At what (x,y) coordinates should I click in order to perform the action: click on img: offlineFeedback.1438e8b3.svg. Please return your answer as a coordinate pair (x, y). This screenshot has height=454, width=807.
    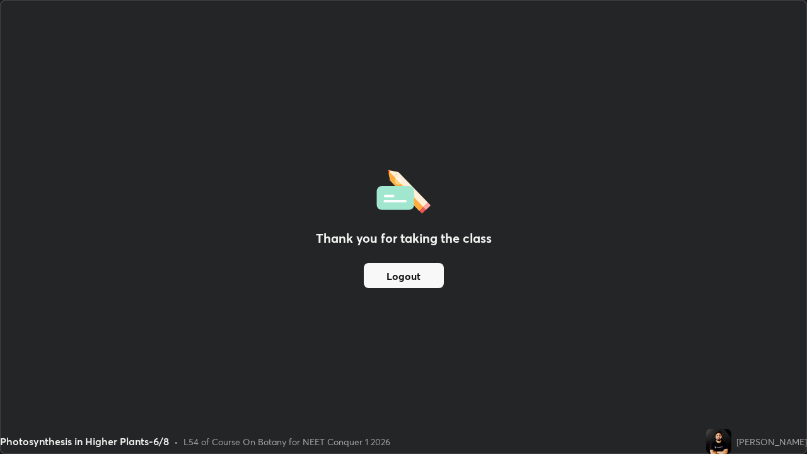
    Looking at the image, I should click on (404, 190).